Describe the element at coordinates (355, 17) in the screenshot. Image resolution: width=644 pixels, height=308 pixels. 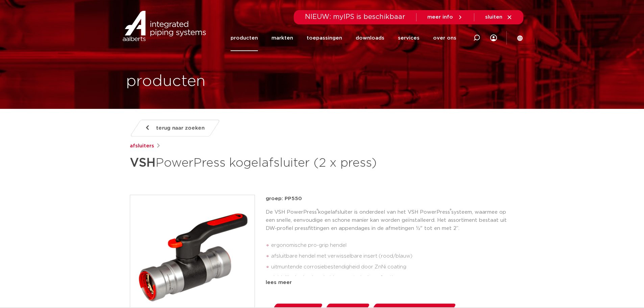
I see `span: NIEUW: myIPS is beschikbaar` at that location.